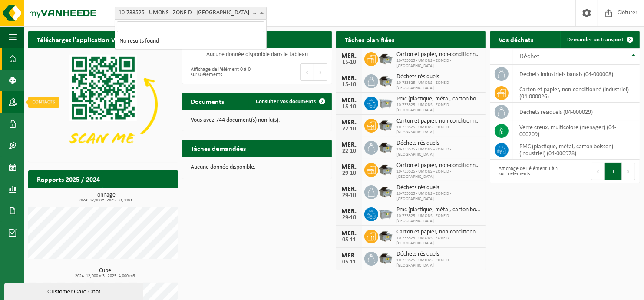 The height and width of the screenshot is (300, 644). Describe the element at coordinates (370, 39) in the screenshot. I see `h2: Tâches planifiées` at that location.